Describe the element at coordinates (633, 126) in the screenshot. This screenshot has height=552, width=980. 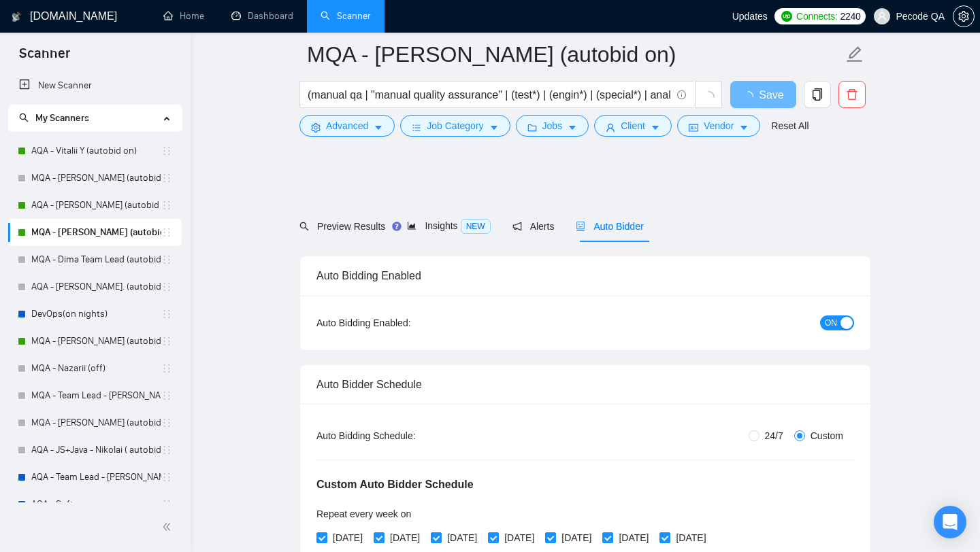
I see `button: userClientcaret-down` at that location.